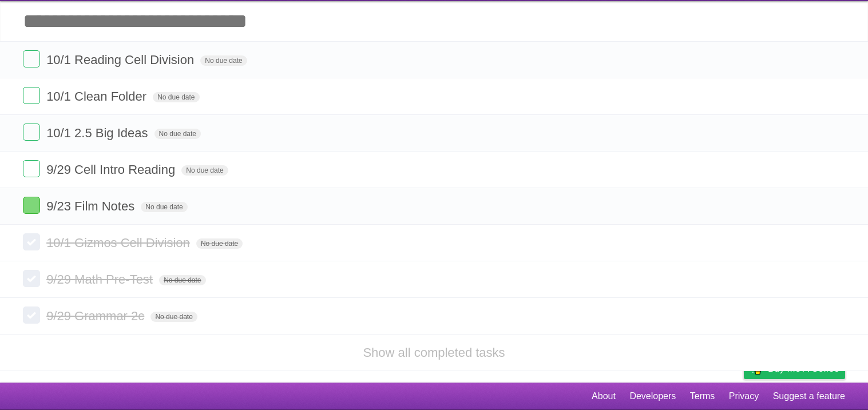  Describe the element at coordinates (604, 396) in the screenshot. I see `a: About` at that location.